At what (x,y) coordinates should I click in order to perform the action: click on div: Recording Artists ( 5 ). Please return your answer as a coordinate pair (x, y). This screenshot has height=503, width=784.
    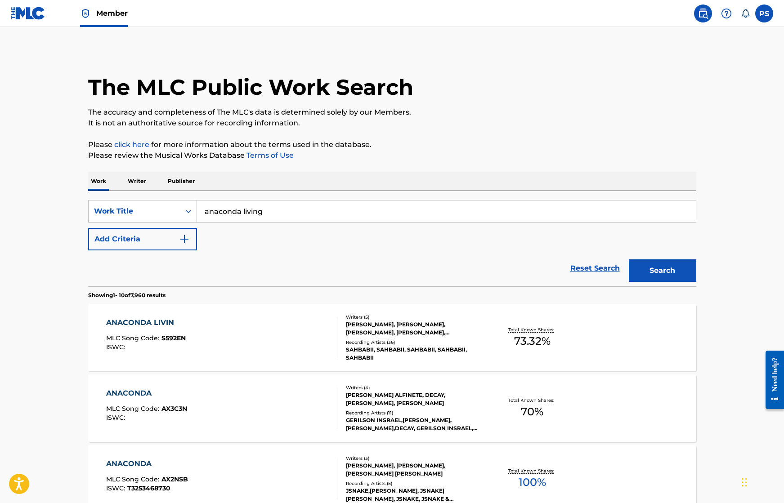
    Looking at the image, I should click on (414, 484).